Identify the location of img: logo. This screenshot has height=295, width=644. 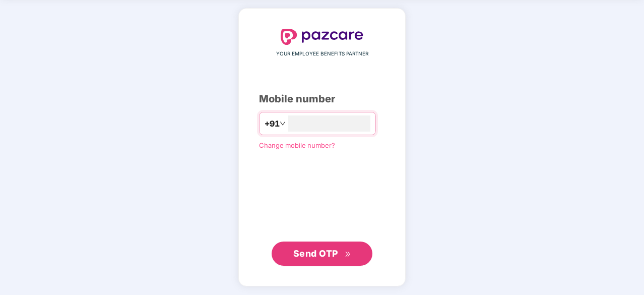
(322, 37).